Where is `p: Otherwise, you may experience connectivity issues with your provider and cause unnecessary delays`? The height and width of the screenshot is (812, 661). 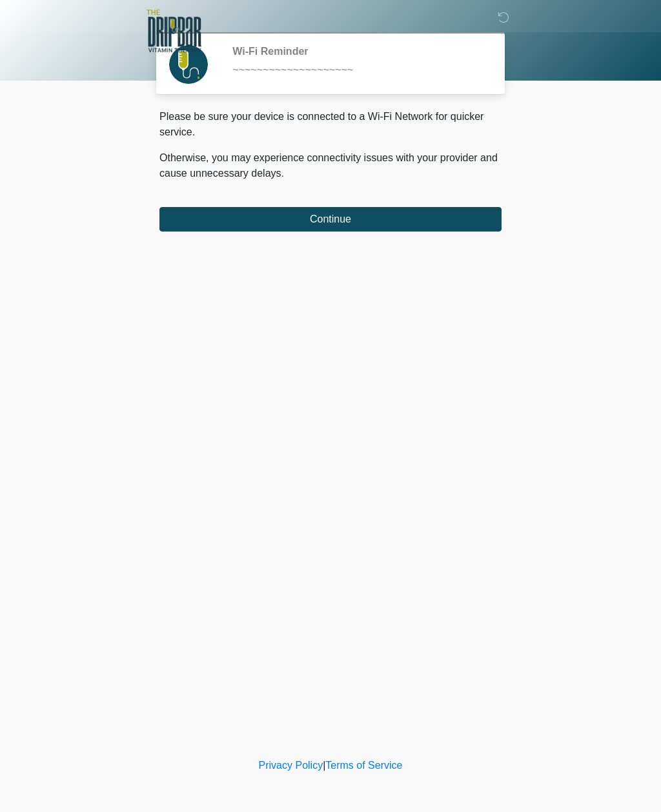 p: Otherwise, you may experience connectivity issues with your provider and cause unnecessary delays is located at coordinates (330, 166).